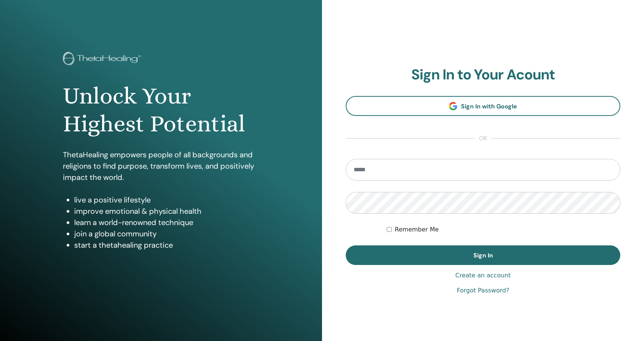  What do you see at coordinates (483, 276) in the screenshot?
I see `a: Create an account` at bounding box center [483, 276].